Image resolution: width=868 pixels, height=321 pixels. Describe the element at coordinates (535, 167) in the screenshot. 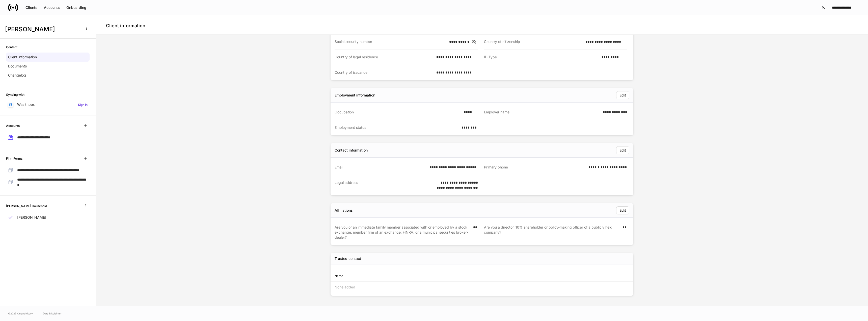

I see `div: Primary phone` at that location.